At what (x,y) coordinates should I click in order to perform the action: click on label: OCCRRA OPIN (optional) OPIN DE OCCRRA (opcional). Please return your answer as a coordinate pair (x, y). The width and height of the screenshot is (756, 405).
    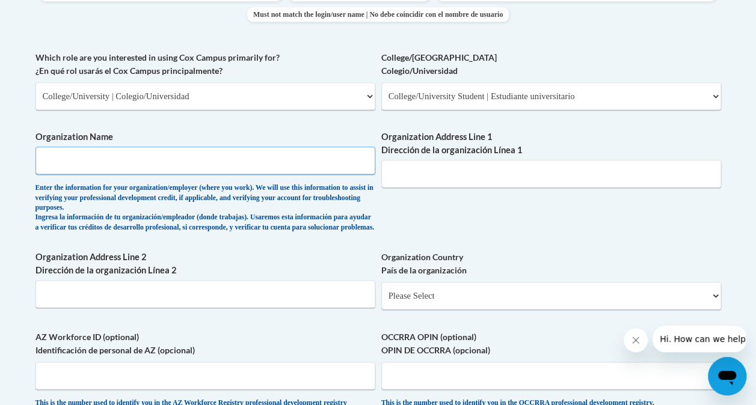
    Looking at the image, I should click on (551, 344).